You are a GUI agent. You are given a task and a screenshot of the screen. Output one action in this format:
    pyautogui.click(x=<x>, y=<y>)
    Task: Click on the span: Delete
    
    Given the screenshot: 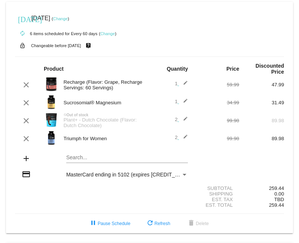 What is the action you would take?
    pyautogui.click(x=198, y=224)
    